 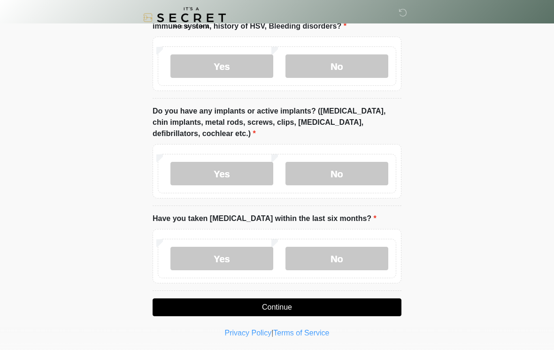 What do you see at coordinates (248, 333) in the screenshot?
I see `a: Privacy Policy` at bounding box center [248, 333].